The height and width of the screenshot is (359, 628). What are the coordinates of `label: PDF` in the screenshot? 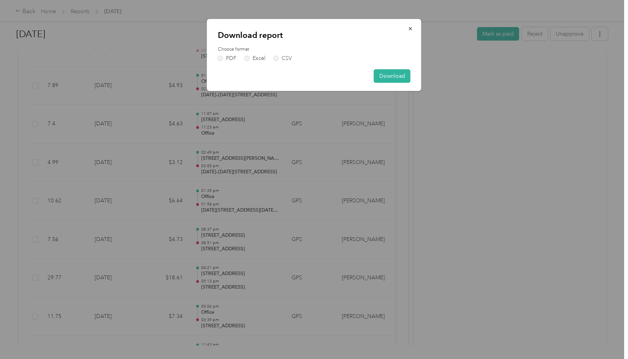 It's located at (227, 58).